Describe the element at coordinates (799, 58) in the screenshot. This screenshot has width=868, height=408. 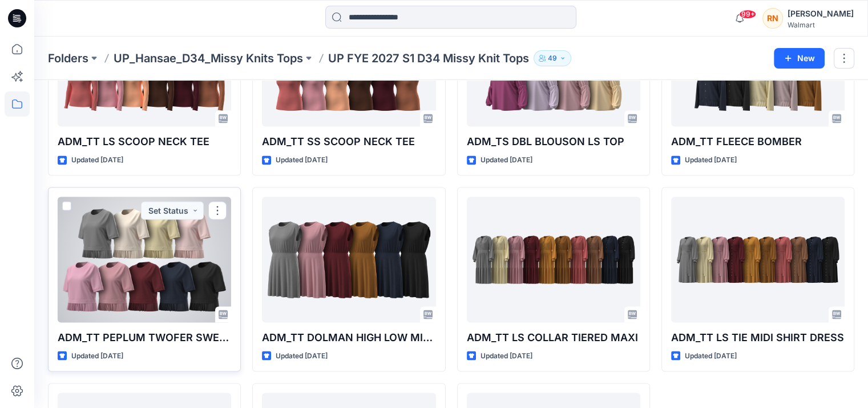
I see `button: New` at that location.